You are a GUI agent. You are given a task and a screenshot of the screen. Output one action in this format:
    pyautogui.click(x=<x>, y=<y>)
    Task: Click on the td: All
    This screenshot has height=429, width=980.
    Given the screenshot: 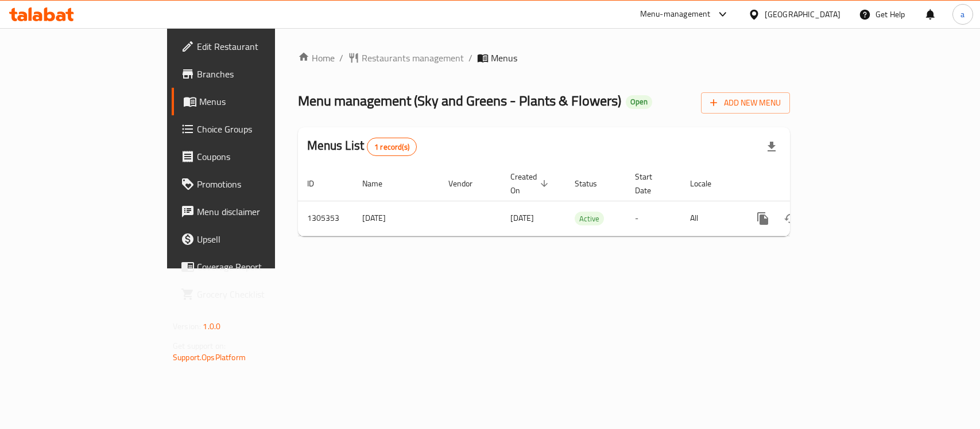 What is the action you would take?
    pyautogui.click(x=710, y=218)
    